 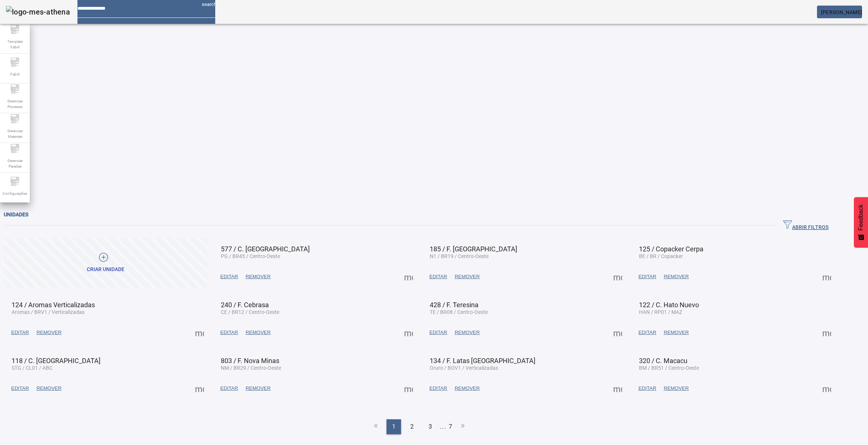 What do you see at coordinates (15, 44) in the screenshot?
I see `span: Template Fabril` at bounding box center [15, 44].